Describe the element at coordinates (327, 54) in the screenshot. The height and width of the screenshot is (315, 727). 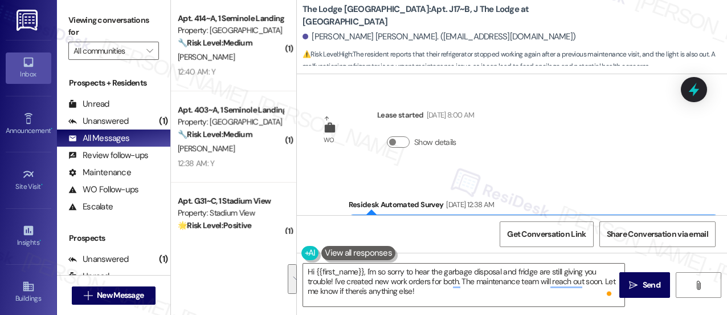
I see `strong: ⚠️ Risk Level: High` at that location.